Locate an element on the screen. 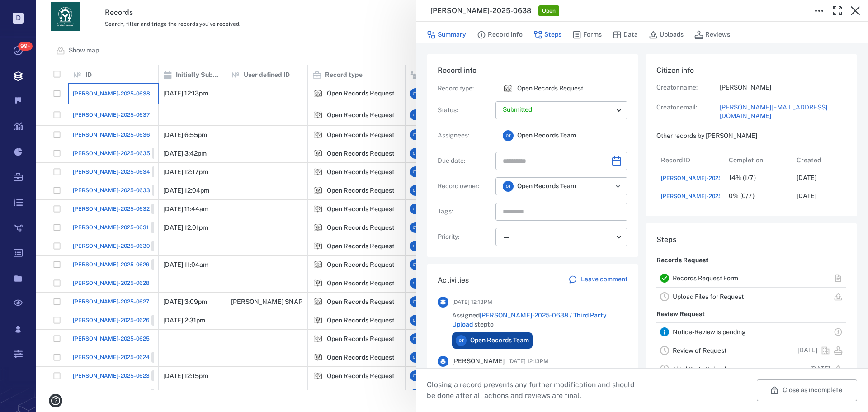 This screenshot has height=412, width=868. button: Toggle Fullscreen is located at coordinates (838, 11).